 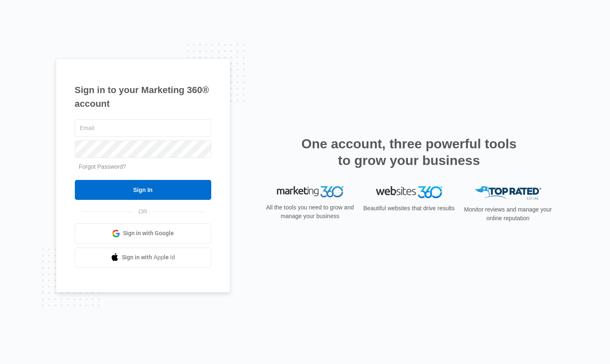 What do you see at coordinates (143, 212) in the screenshot?
I see `span: OR` at bounding box center [143, 212].